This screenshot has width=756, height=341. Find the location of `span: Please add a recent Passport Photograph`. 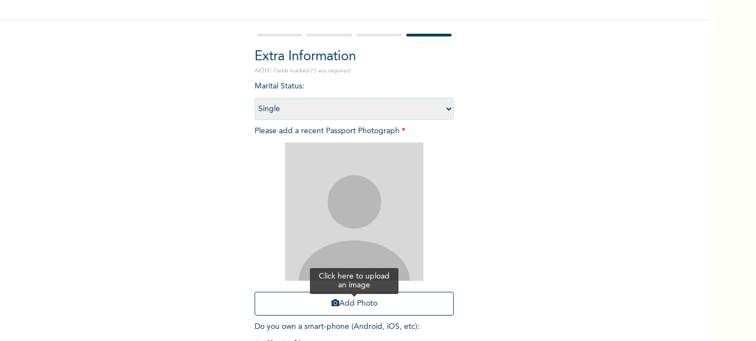

span: Please add a recent Passport Photograph is located at coordinates (354, 224).